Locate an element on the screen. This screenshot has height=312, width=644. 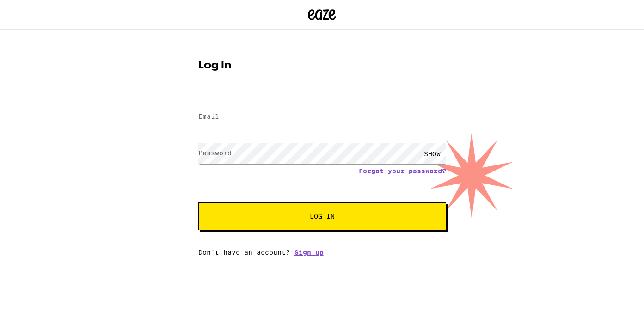
h1: Log In is located at coordinates (322, 66).